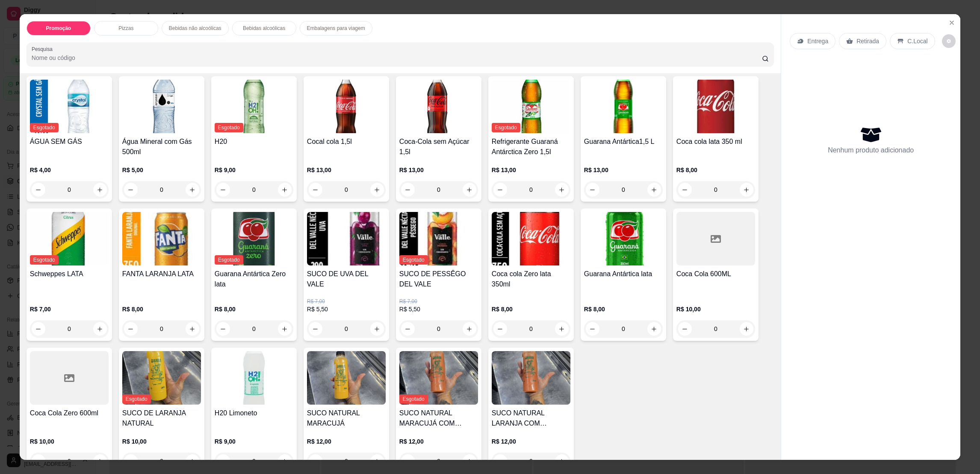 Image resolution: width=980 pixels, height=474 pixels. I want to click on p: Pizzas, so click(126, 28).